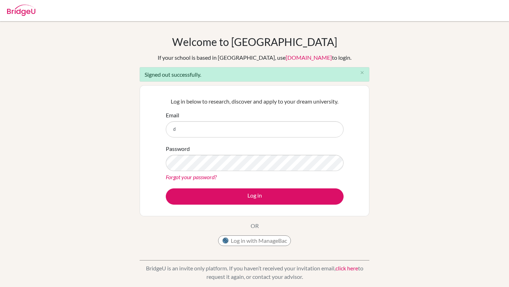 This screenshot has height=287, width=509. What do you see at coordinates (21, 10) in the screenshot?
I see `img: Bridge-U` at bounding box center [21, 10].